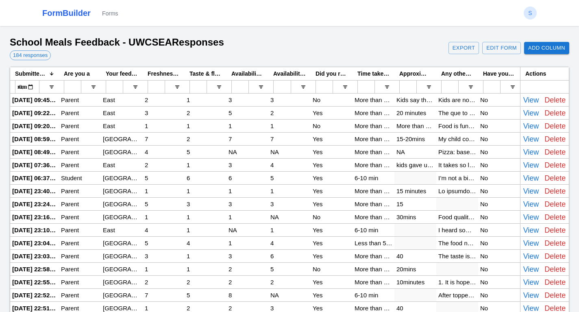 The width and height of the screenshot is (579, 312). I want to click on span: Availability of healthy choices (1 being least, 10 being lots of choices about the school canteen..., so click(247, 74).